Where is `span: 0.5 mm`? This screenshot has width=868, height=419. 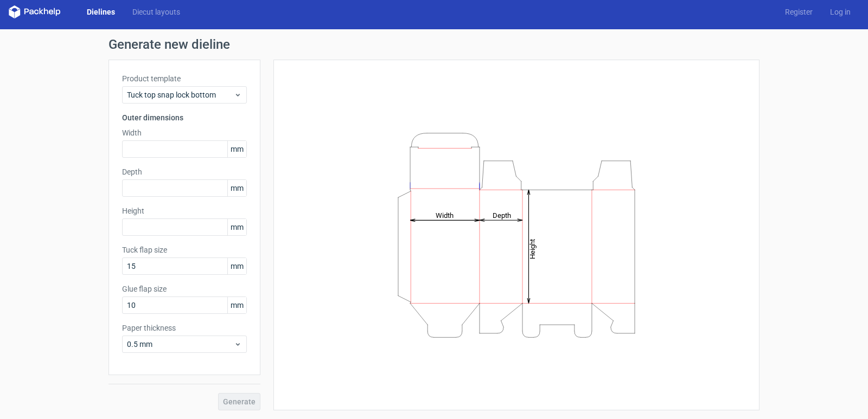 span: 0.5 mm is located at coordinates (180, 344).